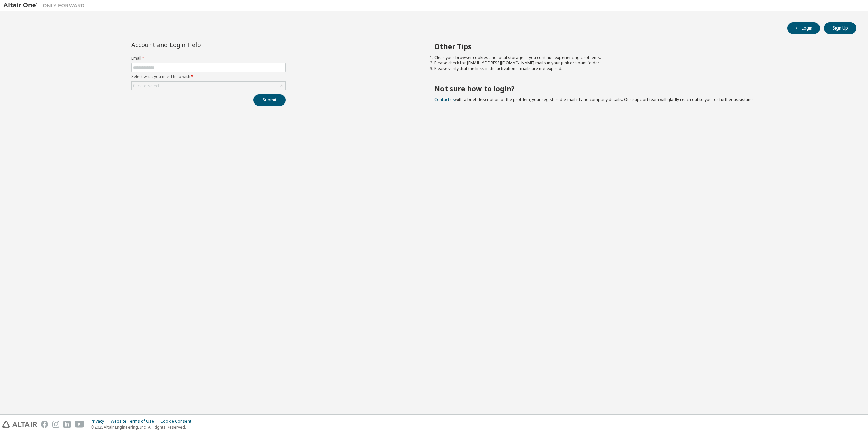 The image size is (868, 434). I want to click on img: youtube.svg, so click(80, 424).